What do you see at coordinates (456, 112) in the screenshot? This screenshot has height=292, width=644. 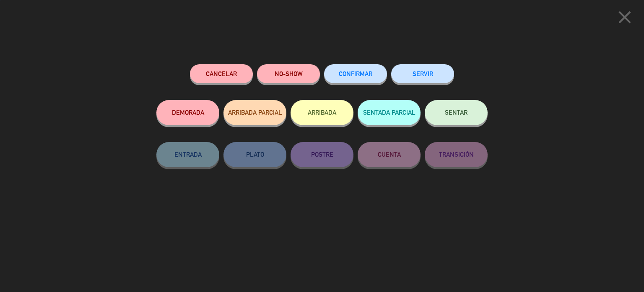 I see `button: SENTAR` at bounding box center [456, 112].